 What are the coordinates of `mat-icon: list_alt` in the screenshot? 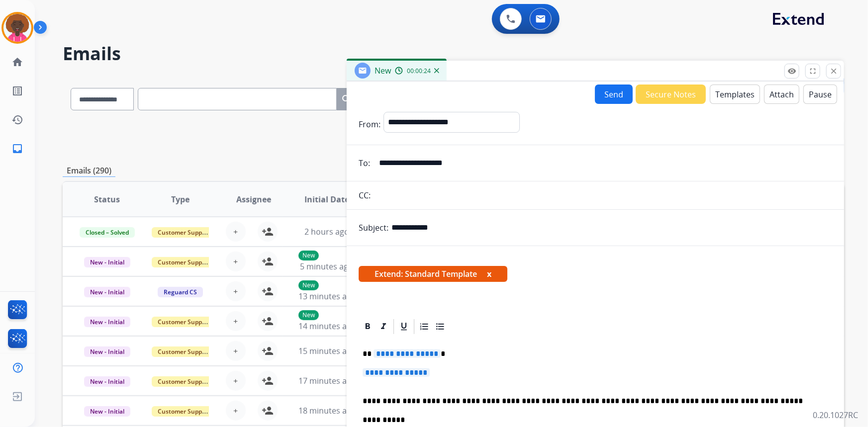 It's located at (17, 91).